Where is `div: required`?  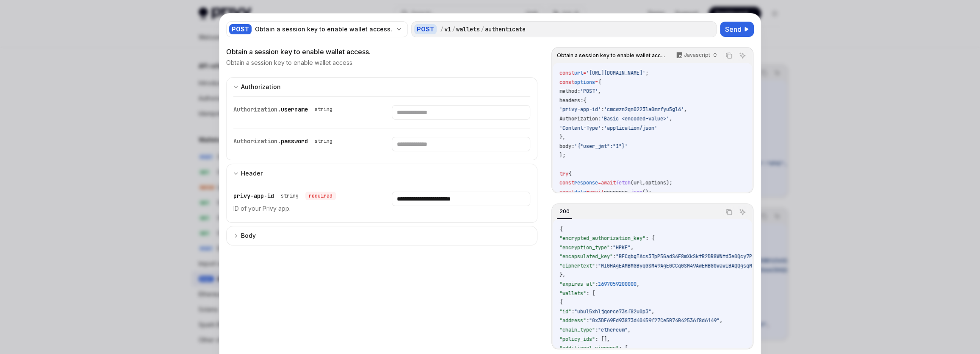
div: required is located at coordinates (321, 196).